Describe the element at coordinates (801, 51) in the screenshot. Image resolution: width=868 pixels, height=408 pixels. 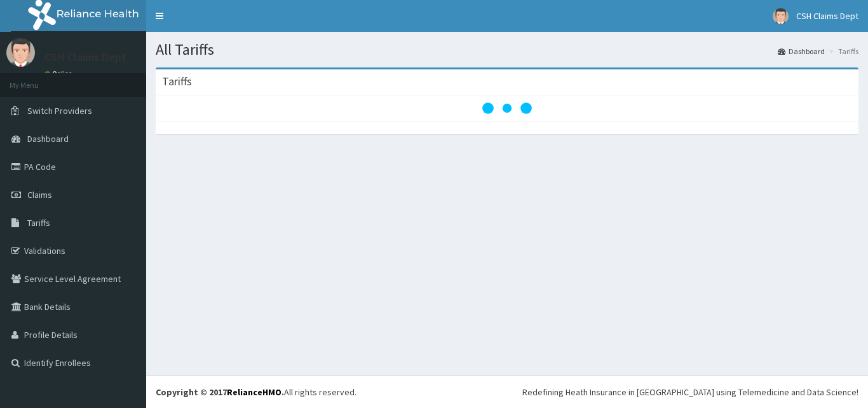
I see `a: Dashboard` at that location.